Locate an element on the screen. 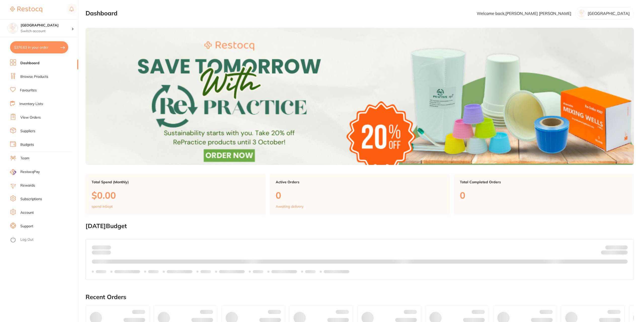 The width and height of the screenshot is (644, 322). p: spend in Sept is located at coordinates (102, 206).